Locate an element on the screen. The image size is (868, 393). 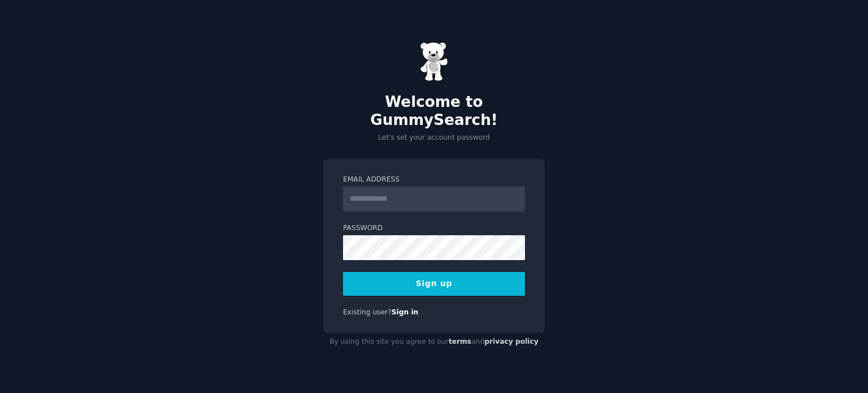
span: Existing user? is located at coordinates (367, 312).